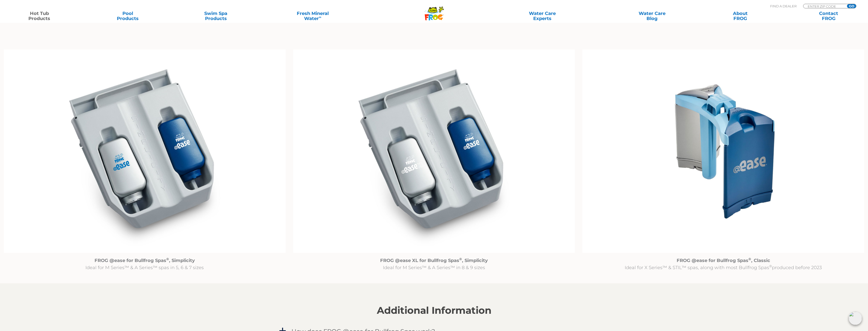  Describe the element at coordinates (542, 16) in the screenshot. I see `a: Water CareExperts` at that location.